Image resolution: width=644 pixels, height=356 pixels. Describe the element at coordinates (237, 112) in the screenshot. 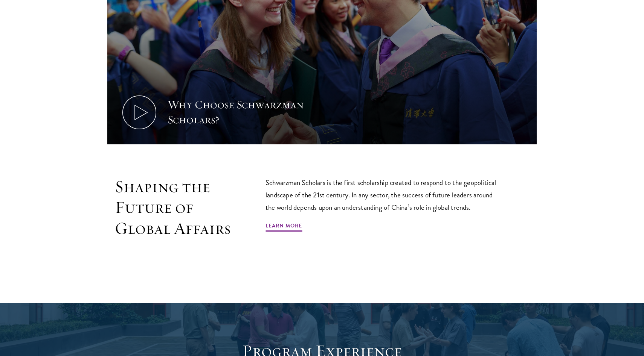

I see `div: Why Choose Schwarzman Scholars?` at that location.